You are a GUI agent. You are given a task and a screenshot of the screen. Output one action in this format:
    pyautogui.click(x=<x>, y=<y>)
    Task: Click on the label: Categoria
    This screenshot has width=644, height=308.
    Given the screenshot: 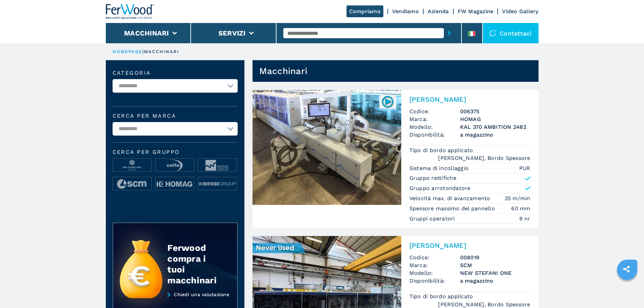 What is the action you would take?
    pyautogui.click(x=175, y=73)
    